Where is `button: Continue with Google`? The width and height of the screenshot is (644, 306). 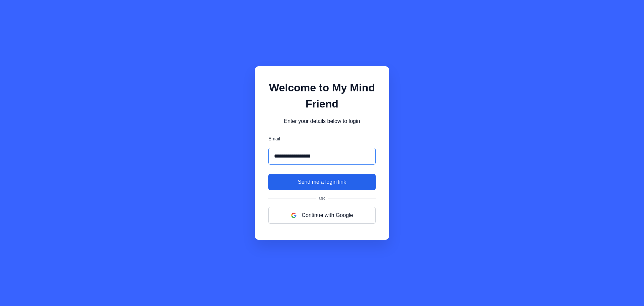
button: Continue with Google is located at coordinates (322, 215).